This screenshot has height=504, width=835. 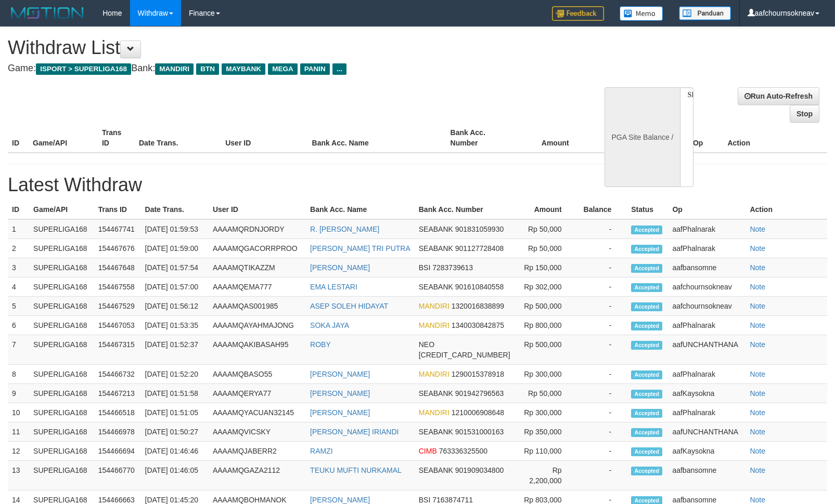 What do you see at coordinates (257, 393) in the screenshot?
I see `td: AAAAMQERYA77` at bounding box center [257, 393].